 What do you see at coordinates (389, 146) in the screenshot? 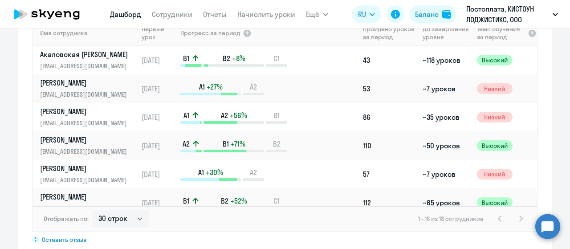
I see `td: 110` at bounding box center [389, 146].